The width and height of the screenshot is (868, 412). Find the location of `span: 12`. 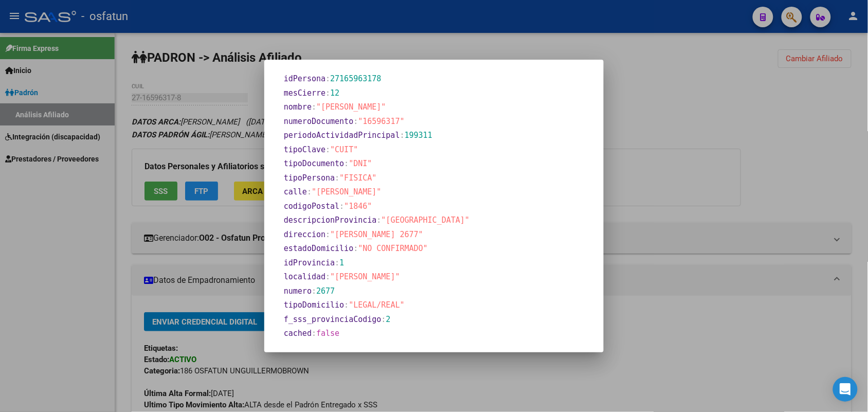

span: 12 is located at coordinates (334, 93).